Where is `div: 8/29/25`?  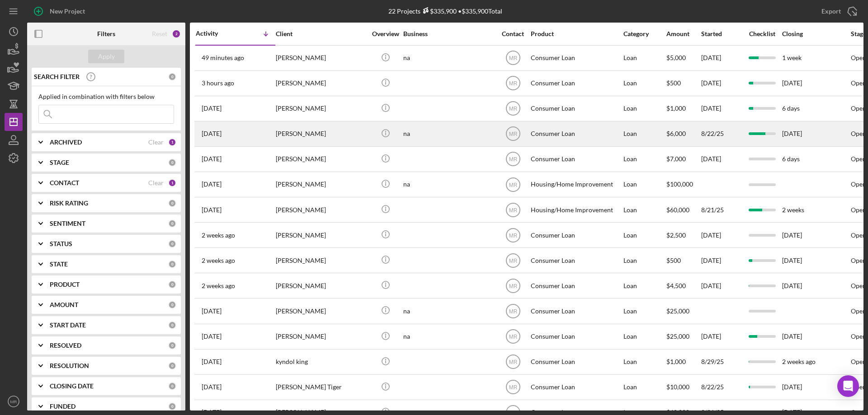
div: 8/29/25 is located at coordinates (721, 362).